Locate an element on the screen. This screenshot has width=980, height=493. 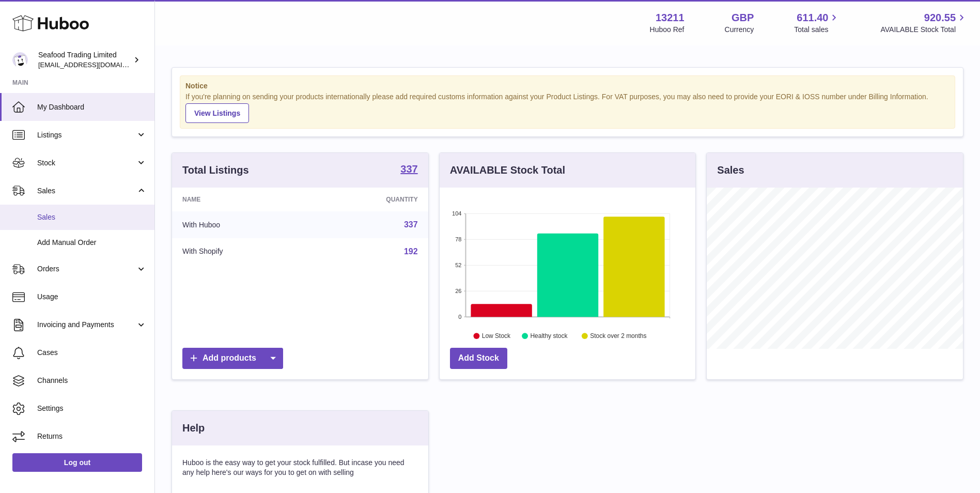
span: Invoicing and Payments is located at coordinates (86, 325).